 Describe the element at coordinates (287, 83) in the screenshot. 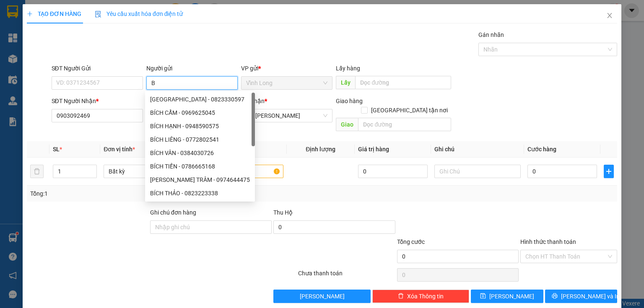

I see `span: Vĩnh Long` at that location.